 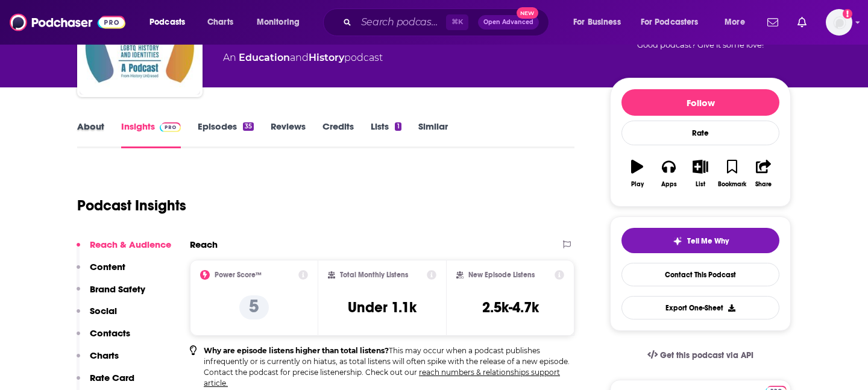 I want to click on p: Social, so click(x=103, y=311).